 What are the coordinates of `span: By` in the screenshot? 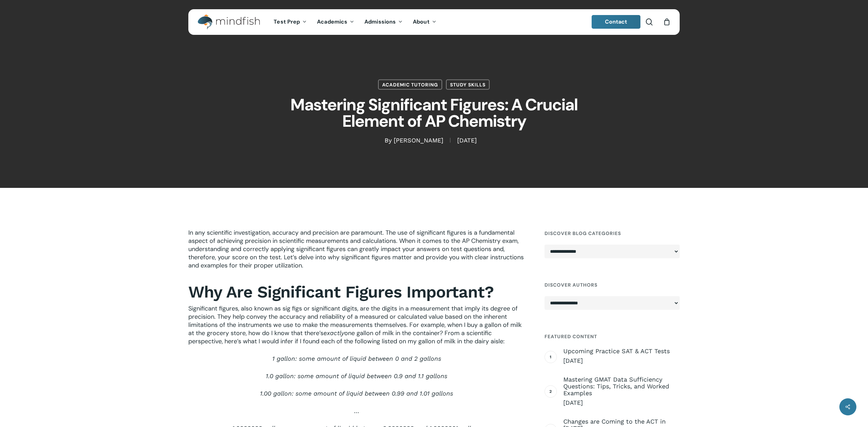 It's located at (388, 140).